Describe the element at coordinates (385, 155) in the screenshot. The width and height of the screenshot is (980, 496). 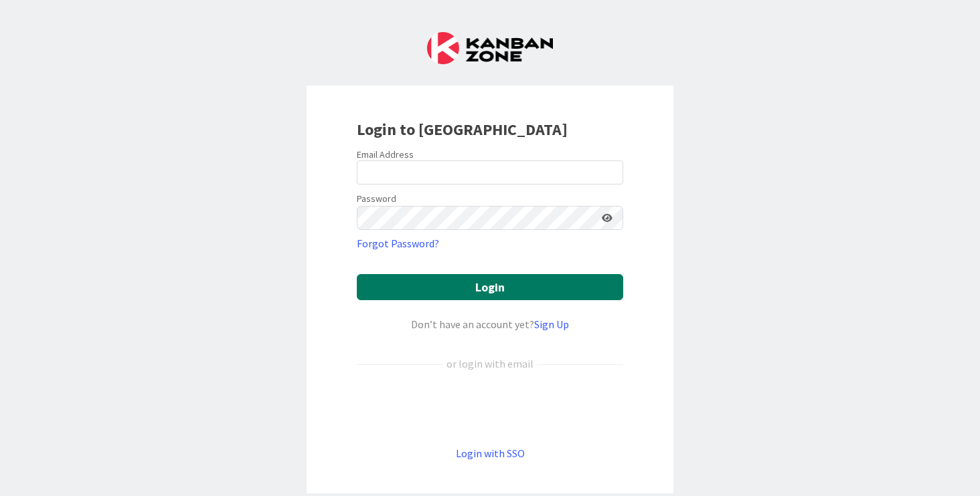
I see `label: Email Address` at that location.